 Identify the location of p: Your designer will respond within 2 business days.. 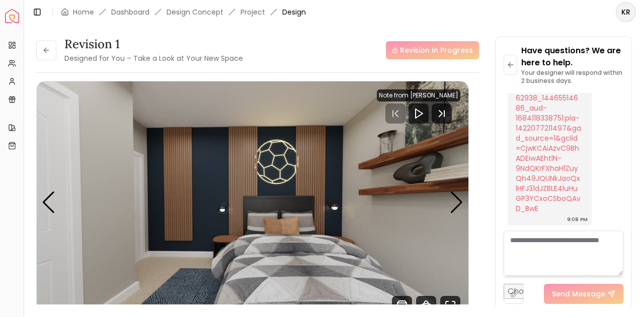
(572, 77).